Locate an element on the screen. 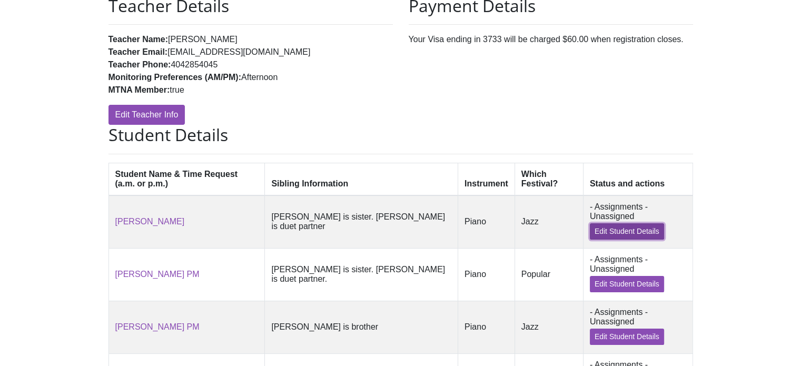 The image size is (801, 366). strong: Teacher Name: is located at coordinates (139, 39).